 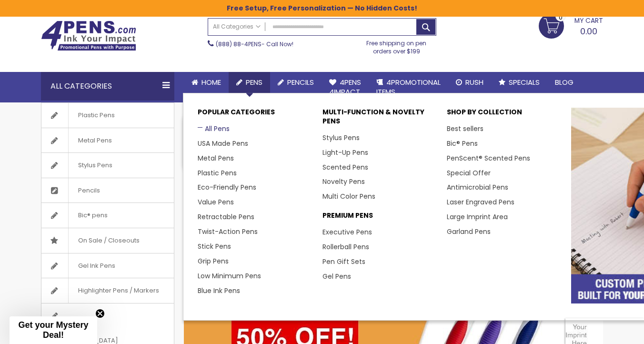 What do you see at coordinates (237, 26) in the screenshot?
I see `a: All Categories` at bounding box center [237, 26].